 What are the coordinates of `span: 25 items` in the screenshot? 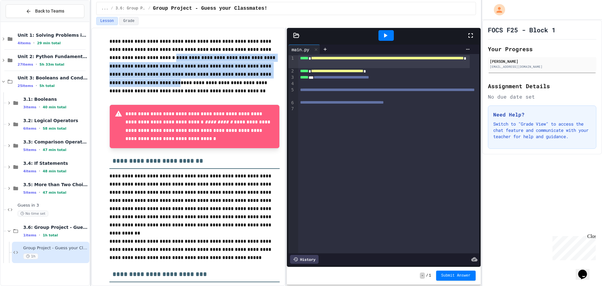 It's located at (25, 86).